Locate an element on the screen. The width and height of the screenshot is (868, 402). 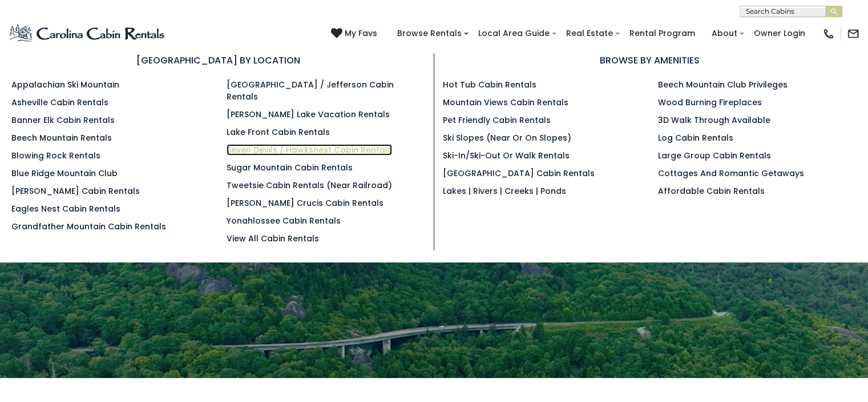
a: Owner Login is located at coordinates (780, 33).